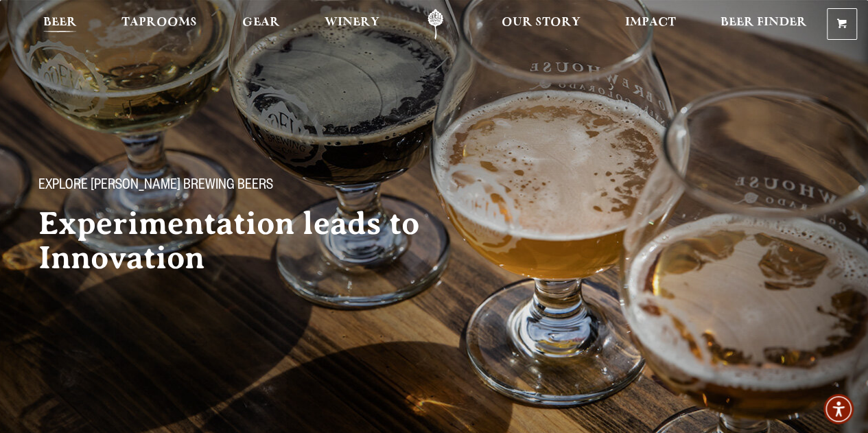  Describe the element at coordinates (60, 24) in the screenshot. I see `a: Beer` at that location.